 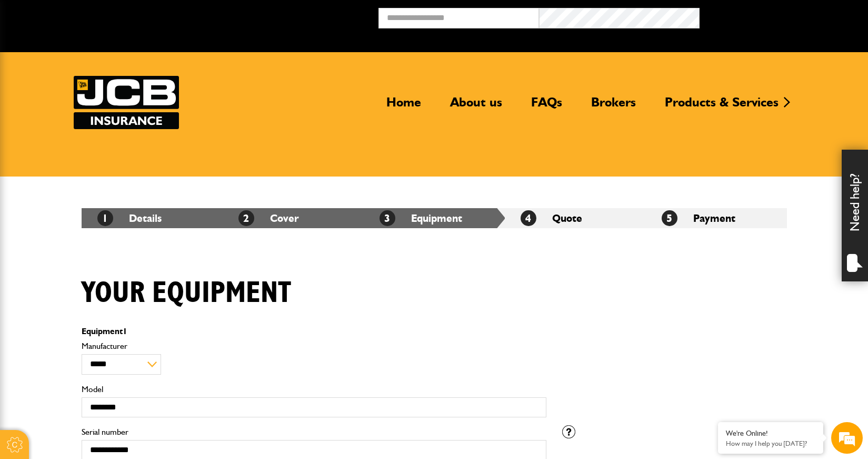 What do you see at coordinates (722, 107) in the screenshot?
I see `a: Products & Services` at bounding box center [722, 107].